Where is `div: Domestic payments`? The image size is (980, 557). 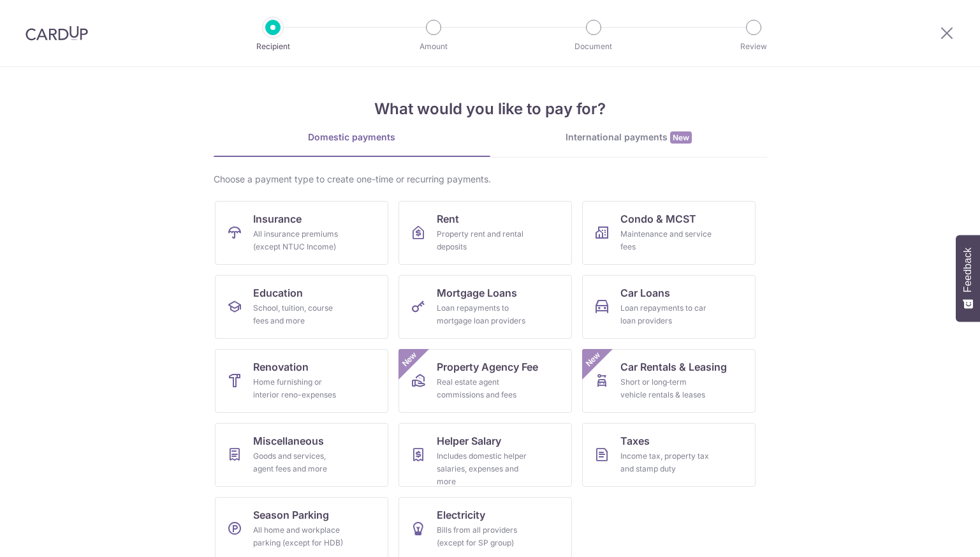
div: Domestic payments is located at coordinates (352, 137).